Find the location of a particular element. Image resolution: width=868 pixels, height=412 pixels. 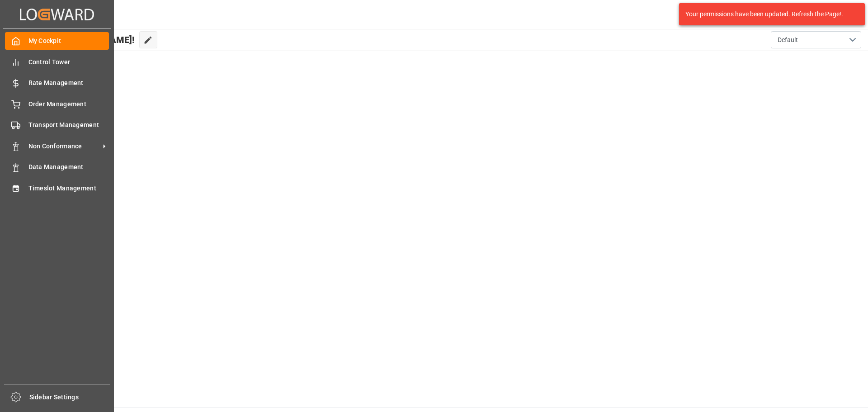

a: Order Management is located at coordinates (57, 103).